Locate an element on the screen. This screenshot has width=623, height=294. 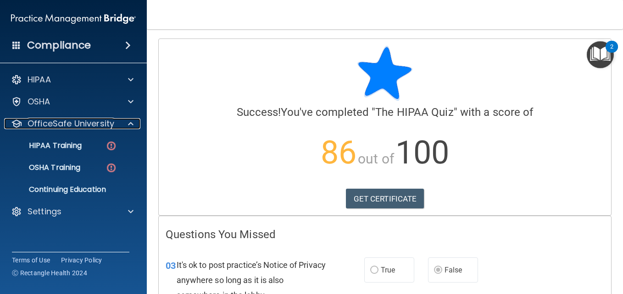
span: Ⓒ Rectangle Health 2024 is located at coordinates (50, 273).